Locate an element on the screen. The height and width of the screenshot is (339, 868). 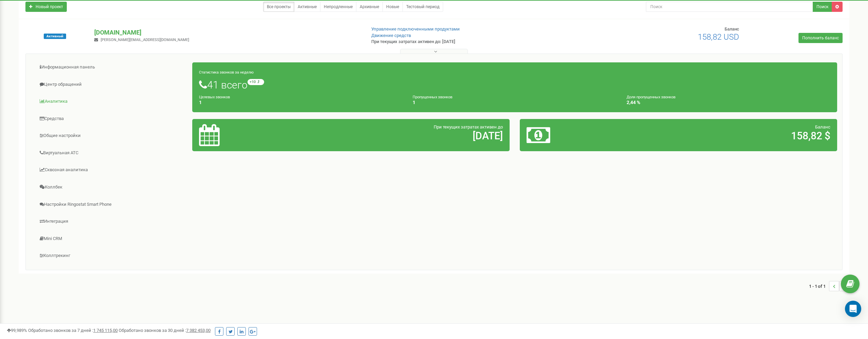
a: Информационная панель is located at coordinates (111, 67).